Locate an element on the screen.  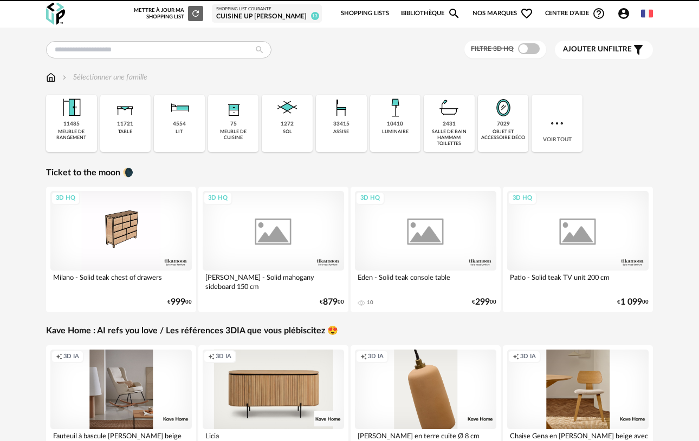
span: Help Circle Outline icon is located at coordinates (598, 14).